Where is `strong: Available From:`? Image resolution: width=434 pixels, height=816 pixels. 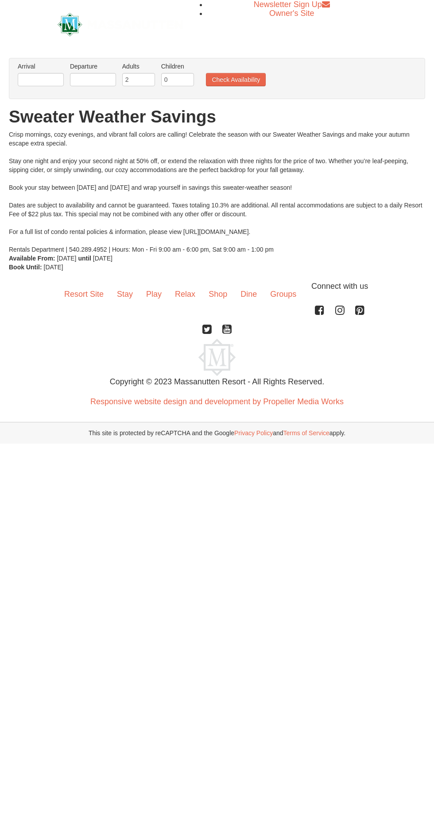 strong: Available From: is located at coordinates (32, 258).